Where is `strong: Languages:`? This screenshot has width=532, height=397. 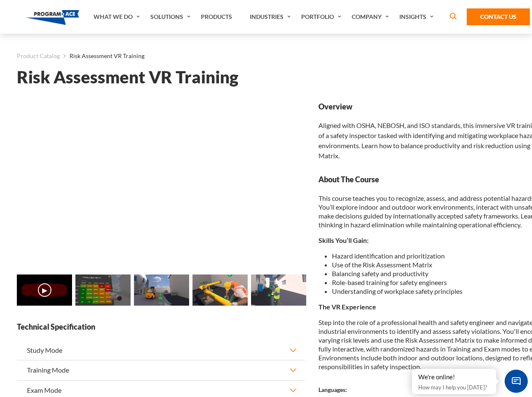 strong: Languages: is located at coordinates (333, 389).